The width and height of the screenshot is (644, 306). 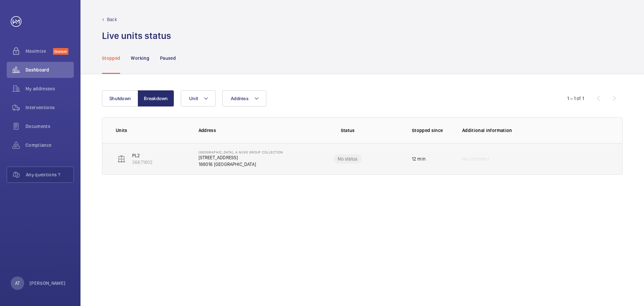 I want to click on p: 36671802, so click(x=142, y=162).